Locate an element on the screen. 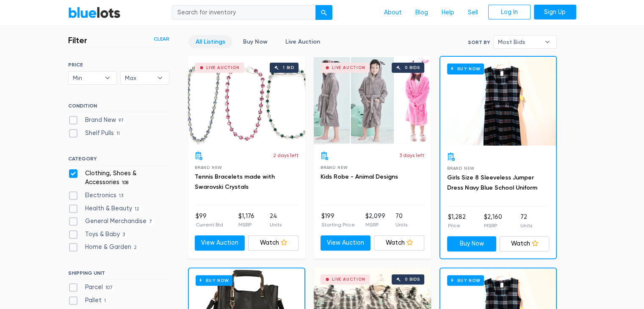 This screenshot has height=309, width=644. label: Brand New is located at coordinates (98, 120).